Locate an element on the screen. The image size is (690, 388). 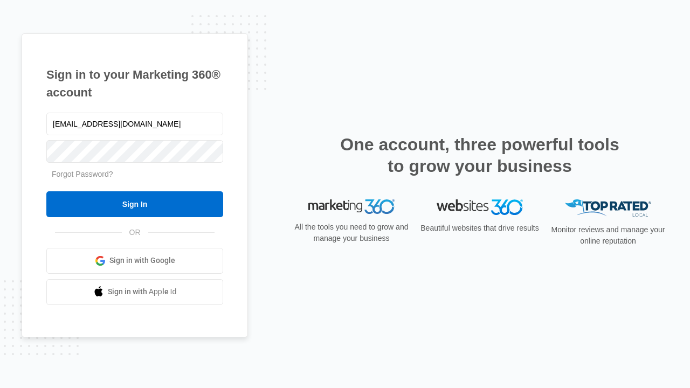
a: Sign in with Google is located at coordinates (135, 261).